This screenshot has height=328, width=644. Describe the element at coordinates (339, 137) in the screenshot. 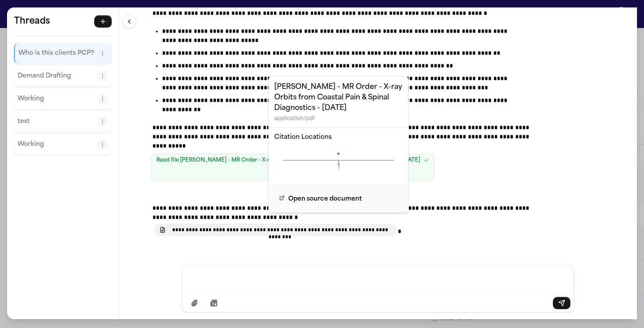

I see `h5: Citation Locations` at that location.